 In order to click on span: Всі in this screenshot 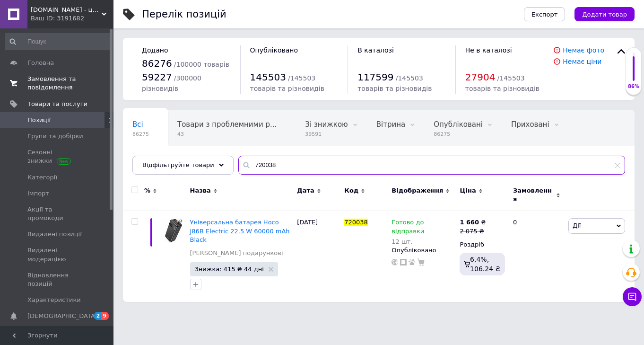, I will do `click(138, 125)`.